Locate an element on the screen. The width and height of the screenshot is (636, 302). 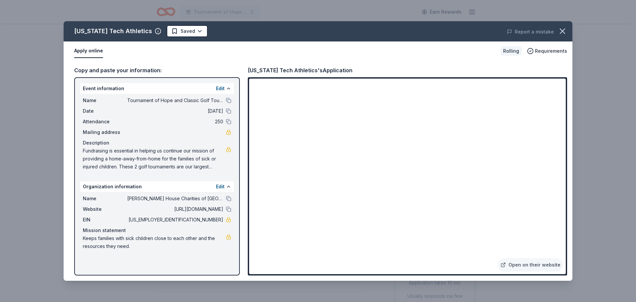
span: Keeps families with sick children close to each other and the resources they need. is located at coordinates (154, 242).